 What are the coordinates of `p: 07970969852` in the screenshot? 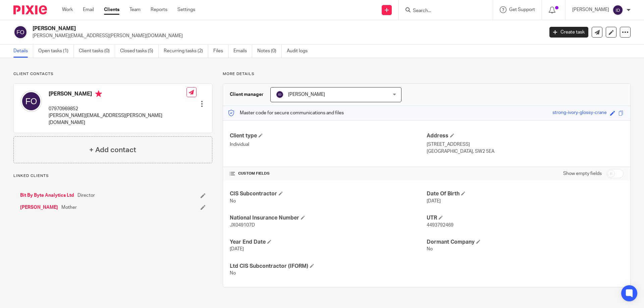 It's located at (117, 109).